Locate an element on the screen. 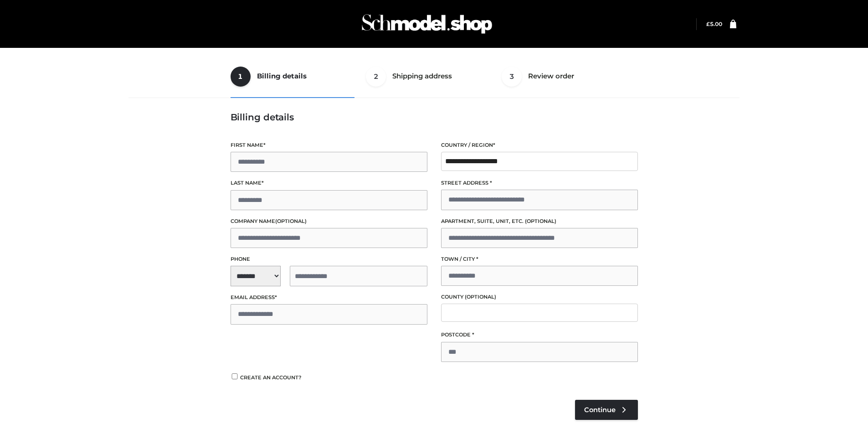 This screenshot has width=868, height=429. label: Phone is located at coordinates (329, 259).